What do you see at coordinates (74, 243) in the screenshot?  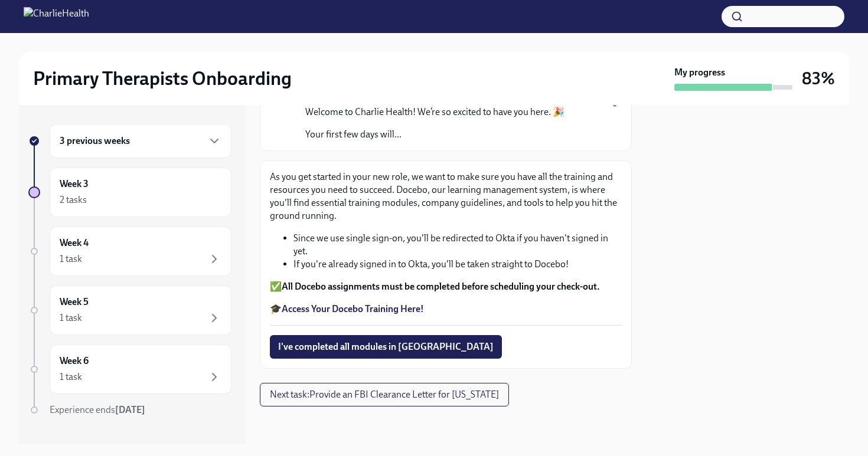 I see `h6: Week 4` at bounding box center [74, 243].